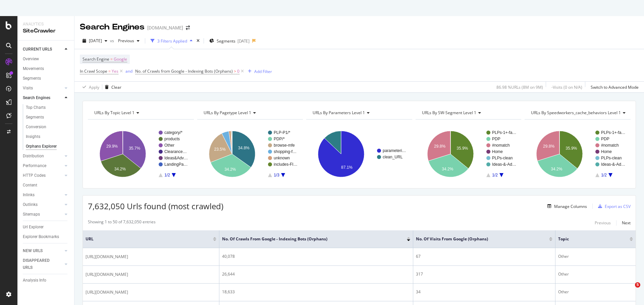  What do you see at coordinates (42, 264) in the screenshot?
I see `a: DISAPPEARED URLS` at bounding box center [42, 264].